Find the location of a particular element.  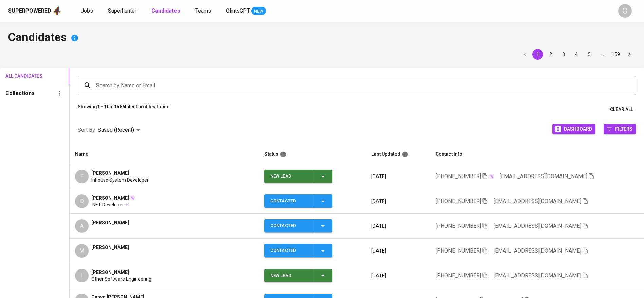

p: Saved (Recent) is located at coordinates (116, 130).